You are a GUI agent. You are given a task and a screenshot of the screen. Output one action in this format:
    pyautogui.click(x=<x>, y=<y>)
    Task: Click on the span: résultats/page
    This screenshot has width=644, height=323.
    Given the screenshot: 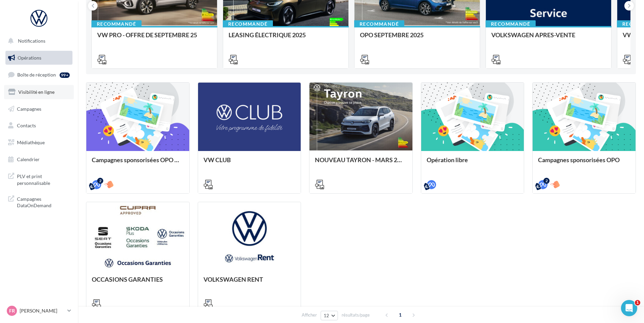 What is the action you would take?
    pyautogui.click(x=356, y=315)
    